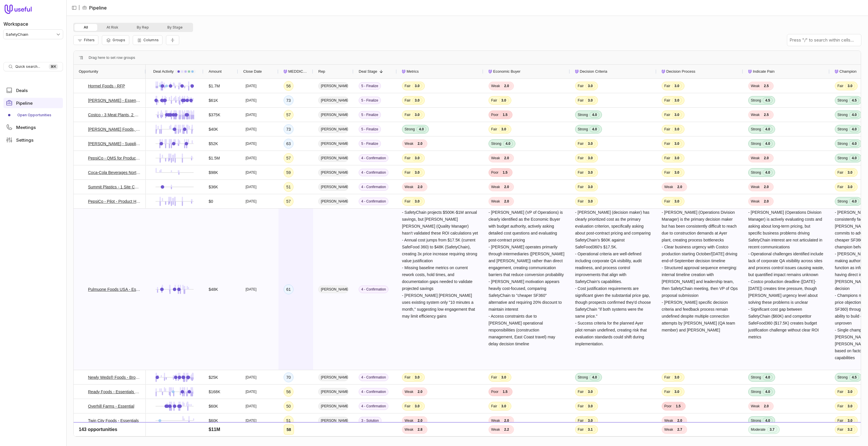 The height and width of the screenshot is (446, 868). What do you see at coordinates (213, 187) in the screenshot?
I see `div: $36K` at bounding box center [213, 187].